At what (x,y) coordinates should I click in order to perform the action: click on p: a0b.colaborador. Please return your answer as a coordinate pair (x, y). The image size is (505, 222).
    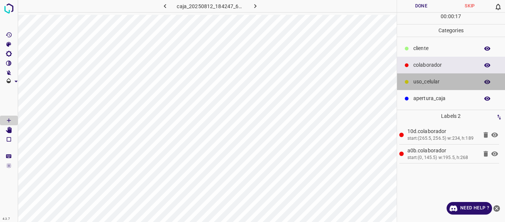
    Looking at the image, I should click on (443, 150).